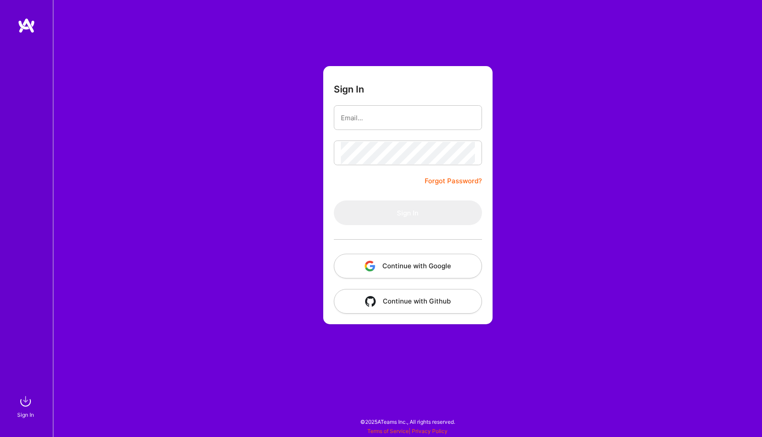  What do you see at coordinates (26, 406) in the screenshot?
I see `a: sign inSign In` at bounding box center [26, 406].